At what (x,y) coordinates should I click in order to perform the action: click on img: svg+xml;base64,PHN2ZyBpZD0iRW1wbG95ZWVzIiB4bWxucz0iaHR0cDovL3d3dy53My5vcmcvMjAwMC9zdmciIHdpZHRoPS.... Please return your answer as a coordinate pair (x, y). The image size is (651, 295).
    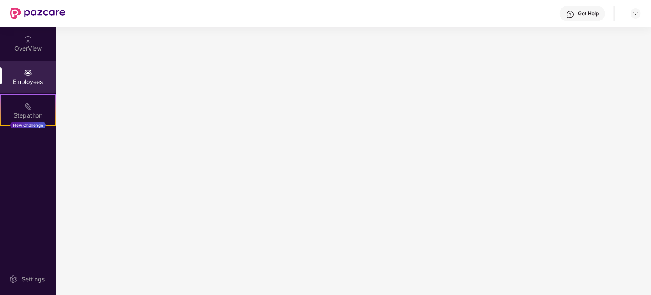
    Looking at the image, I should click on (28, 73).